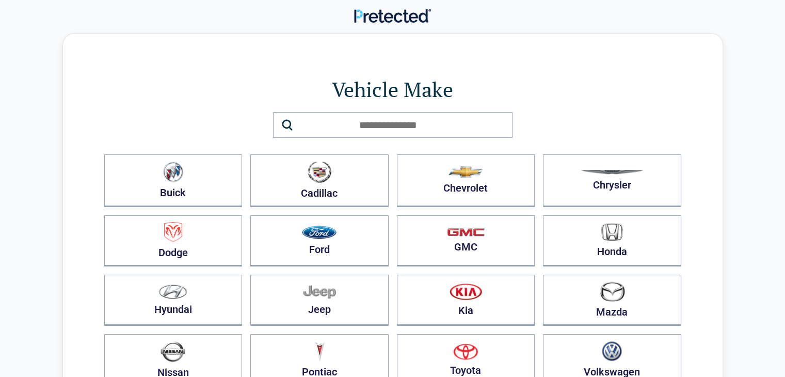 This screenshot has width=785, height=377. Describe the element at coordinates (174, 181) in the screenshot. I see `button: Buick` at that location.